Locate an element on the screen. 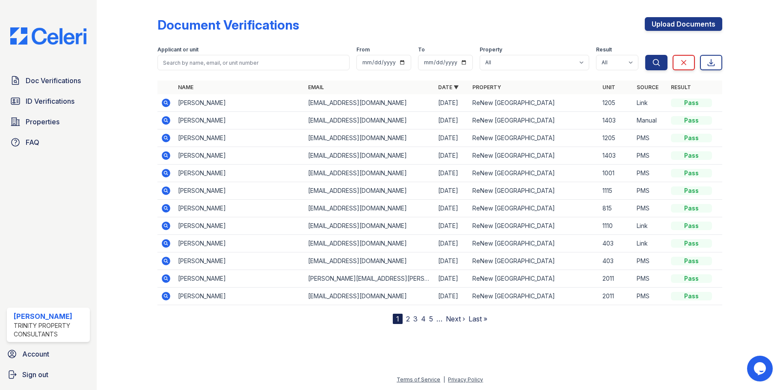 Image resolution: width=783 pixels, height=390 pixels. a: Next › is located at coordinates (455, 318).